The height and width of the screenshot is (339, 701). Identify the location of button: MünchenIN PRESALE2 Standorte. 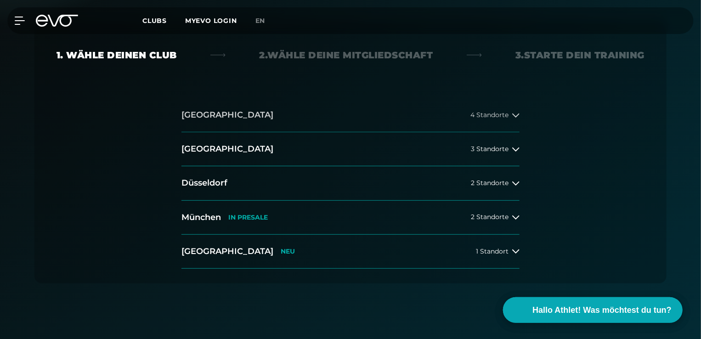
(350, 218).